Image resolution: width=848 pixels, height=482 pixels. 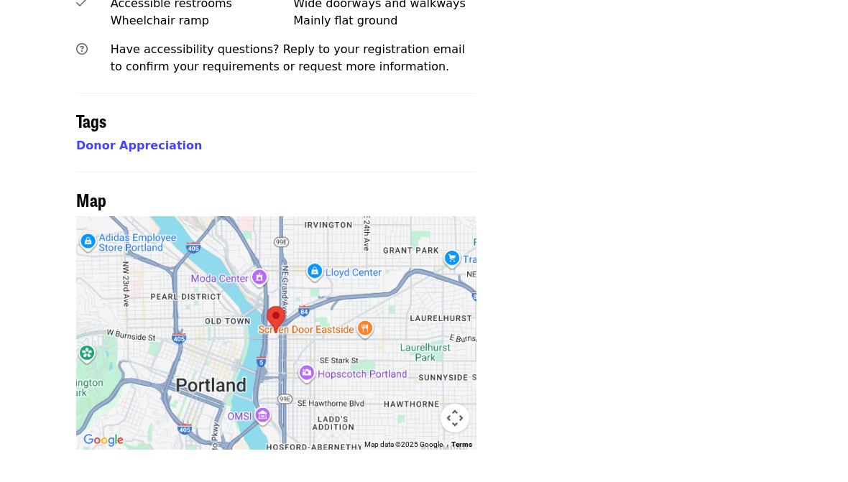 What do you see at coordinates (139, 145) in the screenshot?
I see `a: Donor Appreciation` at bounding box center [139, 145].